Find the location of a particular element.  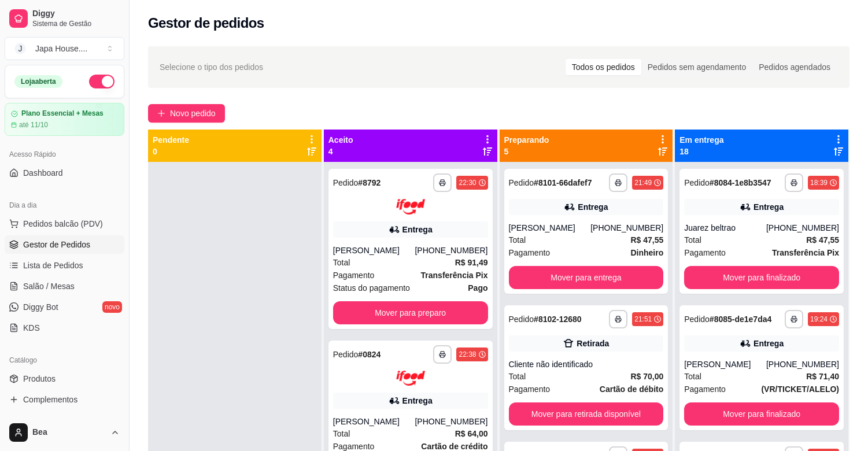

h2: Gestor de pedidos is located at coordinates (206, 24).